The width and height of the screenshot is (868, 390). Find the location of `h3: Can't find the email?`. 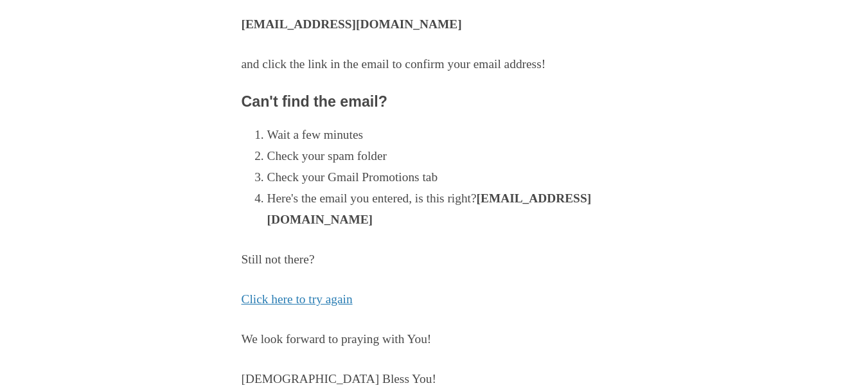

h3: Can't find the email? is located at coordinates (434, 103).